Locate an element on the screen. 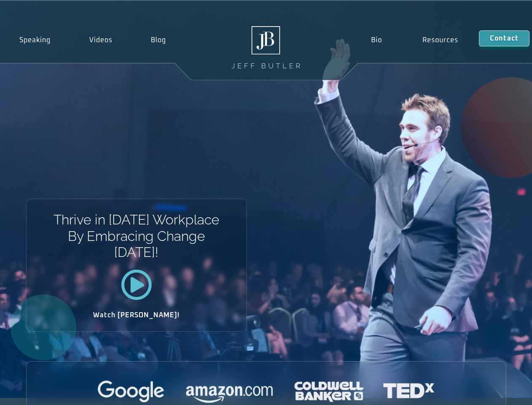  a: Videos is located at coordinates (101, 40).